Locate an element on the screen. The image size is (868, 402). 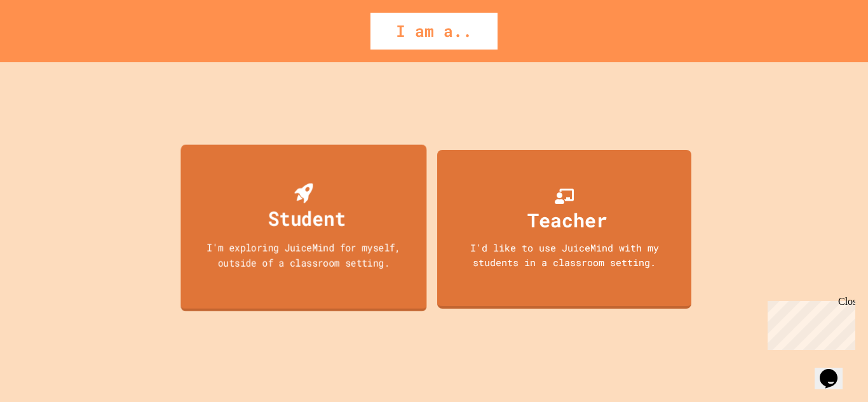
div: Teacher is located at coordinates (568, 220).